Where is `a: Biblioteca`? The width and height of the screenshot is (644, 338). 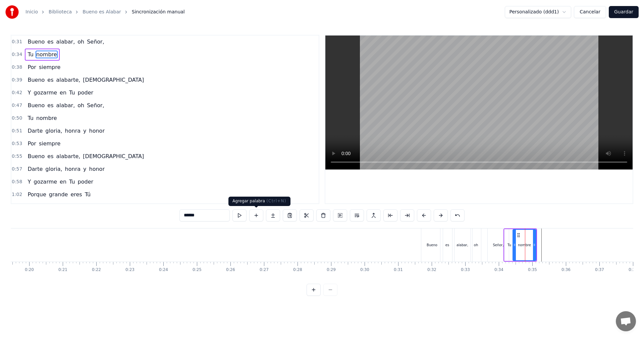 a: Biblioteca is located at coordinates (60, 12).